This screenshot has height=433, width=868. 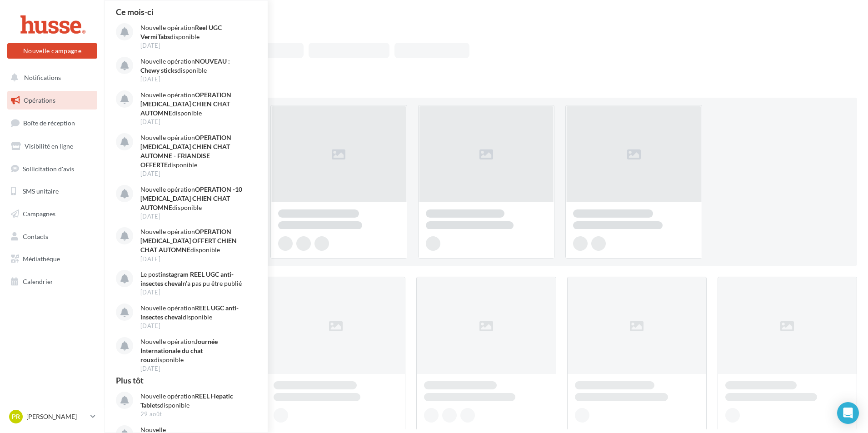 I want to click on div: Open Intercom Messenger, so click(x=848, y=413).